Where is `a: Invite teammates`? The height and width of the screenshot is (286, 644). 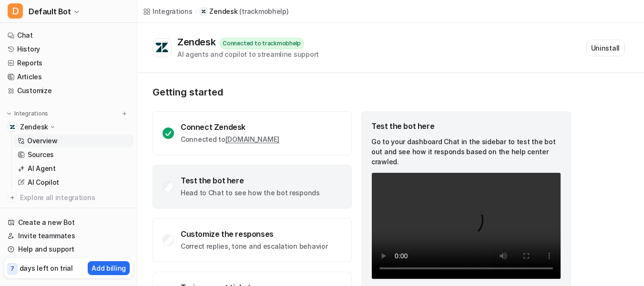 a: Invite teammates is located at coordinates (68, 236).